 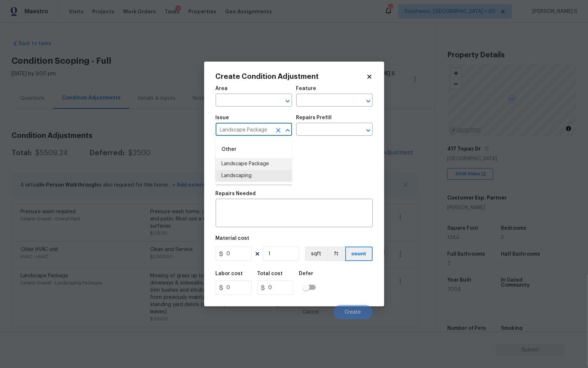 What do you see at coordinates (236, 193) in the screenshot?
I see `h5: Repairs Needed` at bounding box center [236, 193].